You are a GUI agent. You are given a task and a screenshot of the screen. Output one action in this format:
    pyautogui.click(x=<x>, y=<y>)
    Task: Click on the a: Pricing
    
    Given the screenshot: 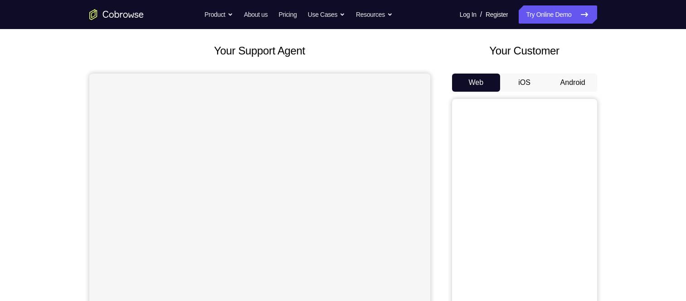 What is the action you would take?
    pyautogui.click(x=287, y=15)
    